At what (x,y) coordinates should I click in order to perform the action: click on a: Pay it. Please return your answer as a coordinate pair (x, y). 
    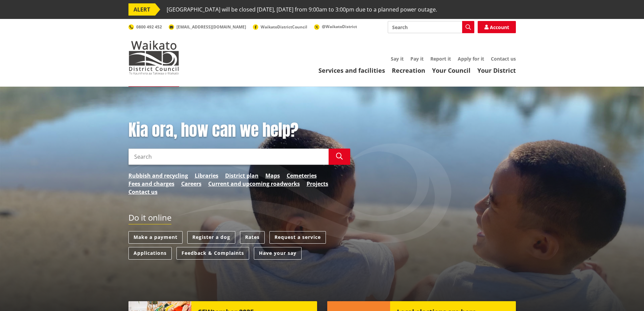
    Looking at the image, I should click on (417, 58).